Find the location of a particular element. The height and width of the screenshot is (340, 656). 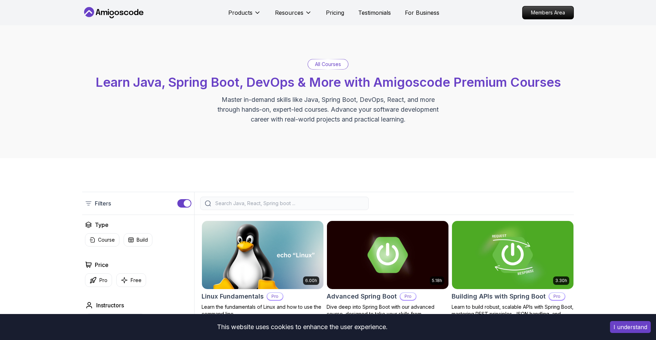

p: Resources is located at coordinates (289, 13).